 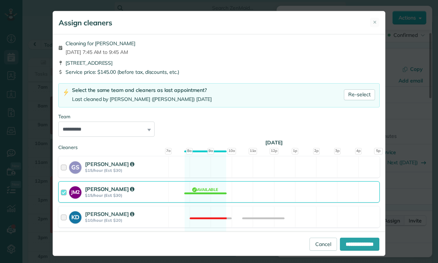 I want to click on strong: KD, so click(x=75, y=216).